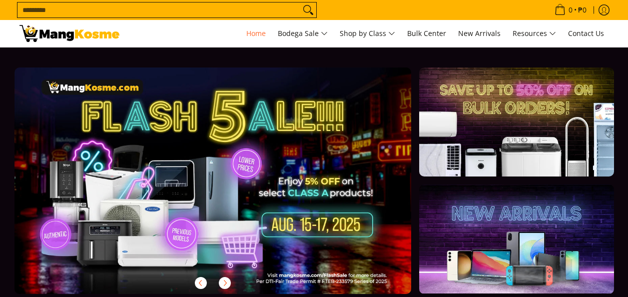 The height and width of the screenshot is (297, 628). I want to click on nav: Main Menu, so click(369, 33).